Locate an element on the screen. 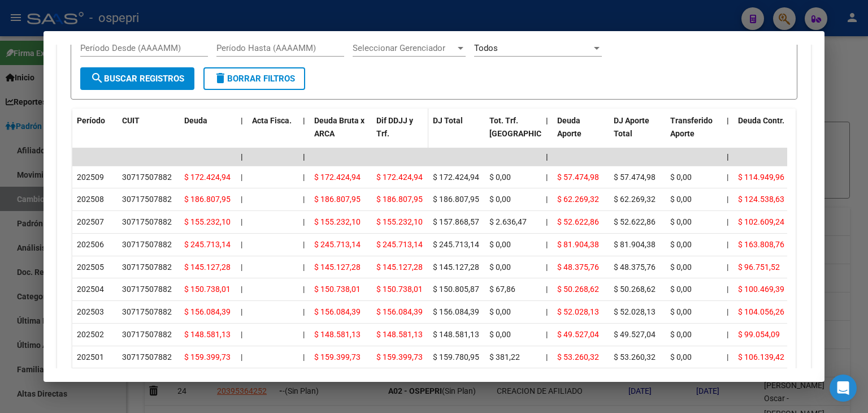 Image resolution: width=868 pixels, height=413 pixels. span: Deuda is located at coordinates (195, 120).